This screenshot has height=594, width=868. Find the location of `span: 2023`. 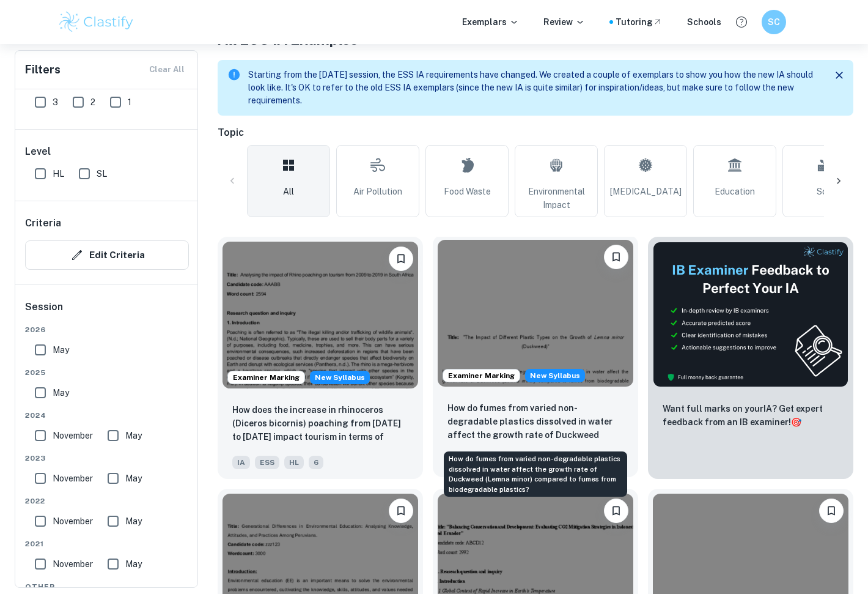

span: 2023 is located at coordinates (107, 458).